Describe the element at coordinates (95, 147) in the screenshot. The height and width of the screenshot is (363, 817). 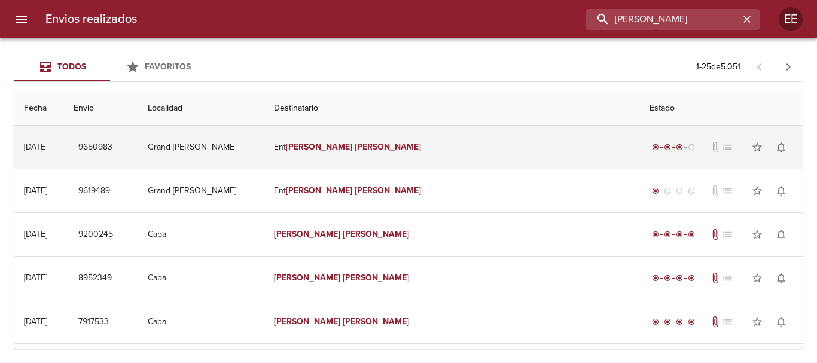
I see `button: 9650983` at that location.